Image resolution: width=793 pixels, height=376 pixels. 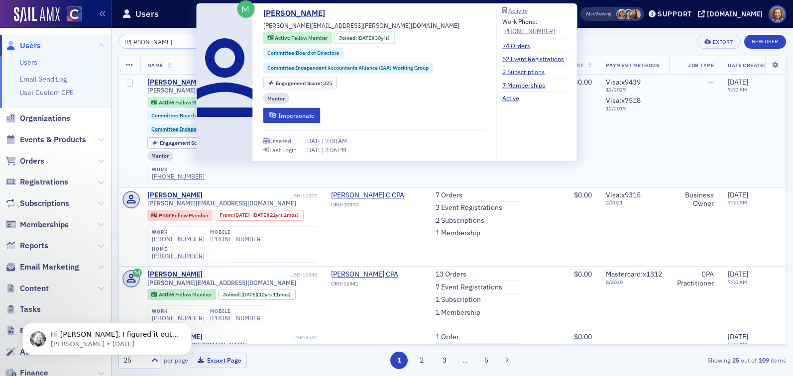 I want to click on span: From :, so click(x=227, y=215).